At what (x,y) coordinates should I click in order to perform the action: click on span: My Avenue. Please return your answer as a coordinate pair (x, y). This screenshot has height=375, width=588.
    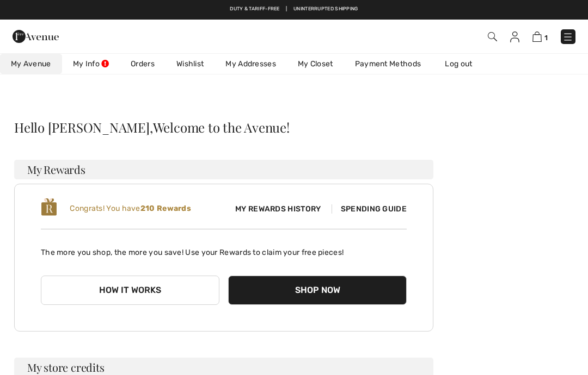
    Looking at the image, I should click on (31, 64).